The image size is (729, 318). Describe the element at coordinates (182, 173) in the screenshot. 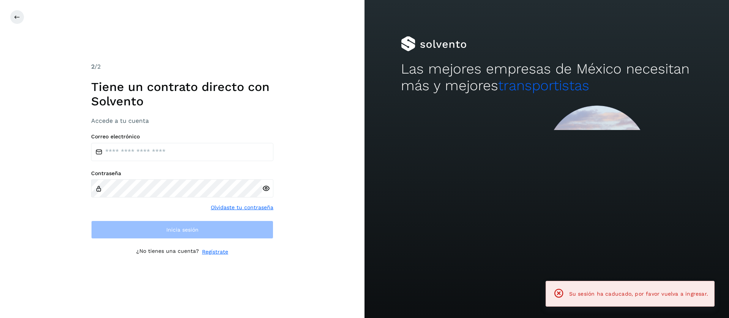

I see `label: Contraseña` at that location.